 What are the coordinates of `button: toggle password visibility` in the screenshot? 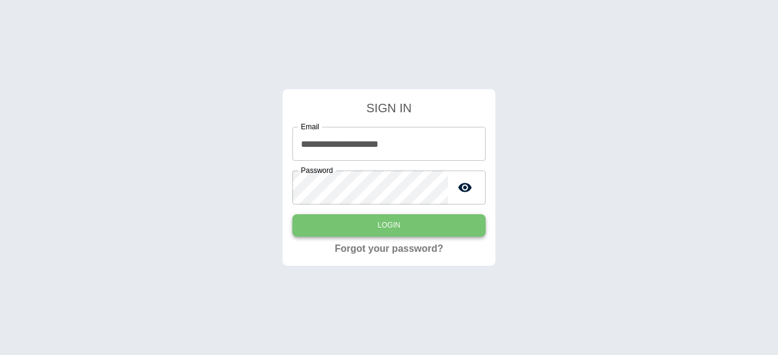 It's located at (465, 188).